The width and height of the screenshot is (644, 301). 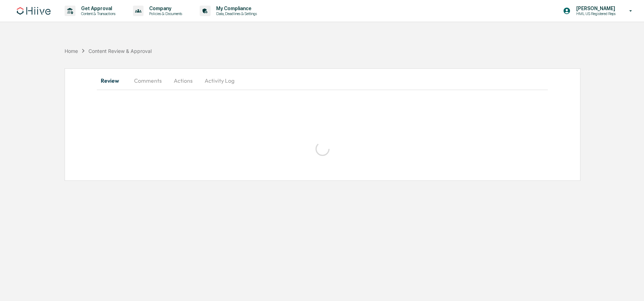 What do you see at coordinates (164, 14) in the screenshot?
I see `p: Policies & Documents` at bounding box center [164, 14].